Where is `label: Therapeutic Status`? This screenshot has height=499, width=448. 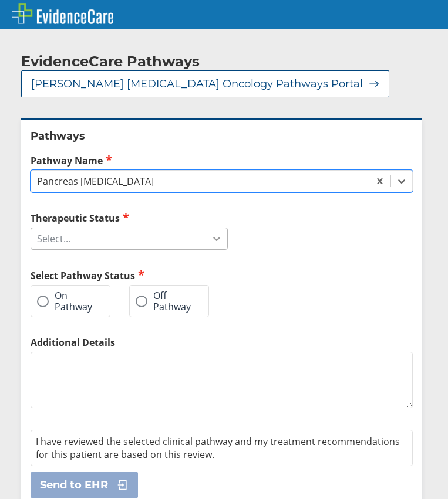
label: Therapeutic Status is located at coordinates (129, 217).